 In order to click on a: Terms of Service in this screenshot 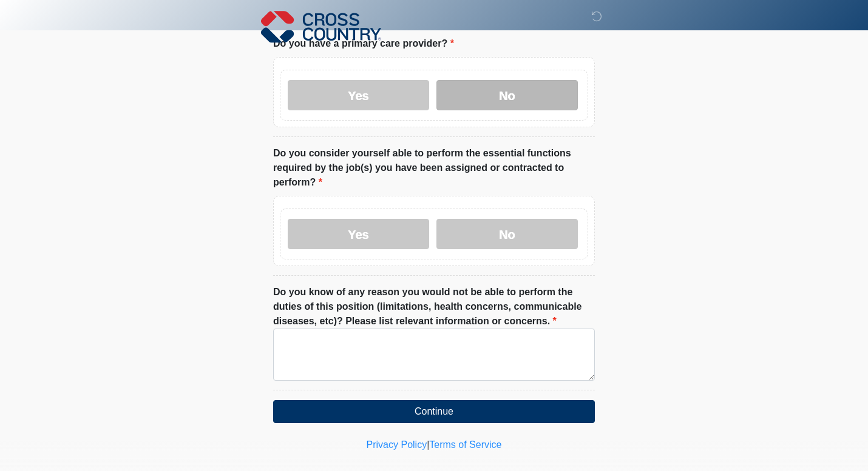, I will do `click(465, 445)`.